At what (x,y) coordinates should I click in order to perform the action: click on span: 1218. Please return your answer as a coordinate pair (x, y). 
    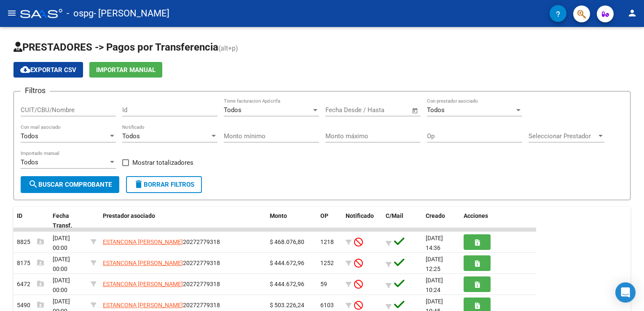
    Looking at the image, I should click on (327, 242).